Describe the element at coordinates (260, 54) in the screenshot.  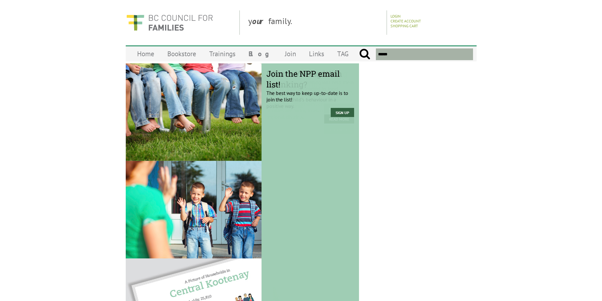
I see `a: Blog` at that location.